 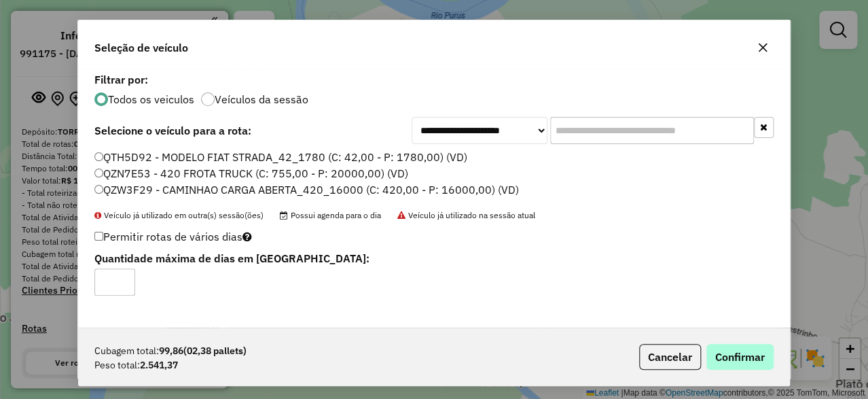 What do you see at coordinates (98, 172) in the screenshot?
I see `input: QZN7E53 - 420 FROTA TRUCK (C: 755,00 - P: 20000,00) (VD)` at bounding box center [98, 172].